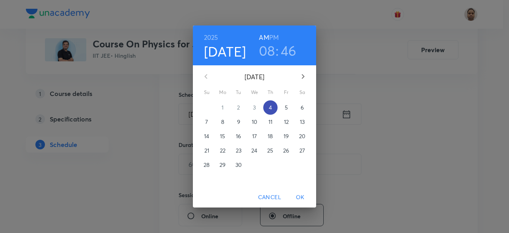 The width and height of the screenshot is (509, 233). What do you see at coordinates (255, 136) in the screenshot?
I see `p: 17` at bounding box center [255, 136].